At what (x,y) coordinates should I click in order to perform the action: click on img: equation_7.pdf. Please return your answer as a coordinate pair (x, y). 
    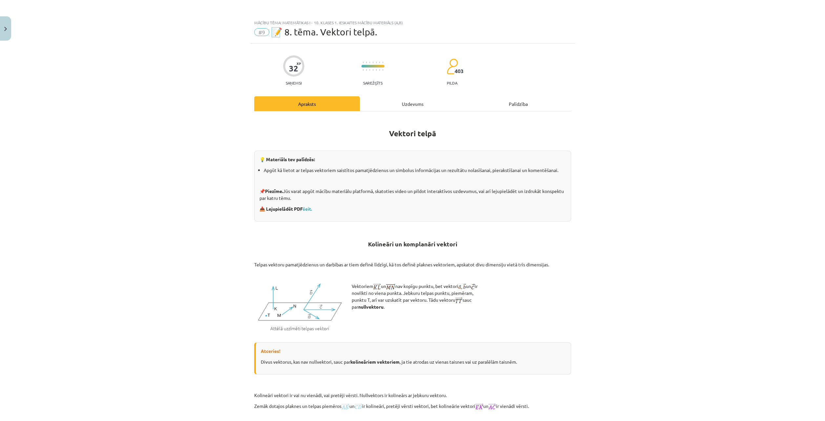
    Looking at the image, I should click on (479, 407).